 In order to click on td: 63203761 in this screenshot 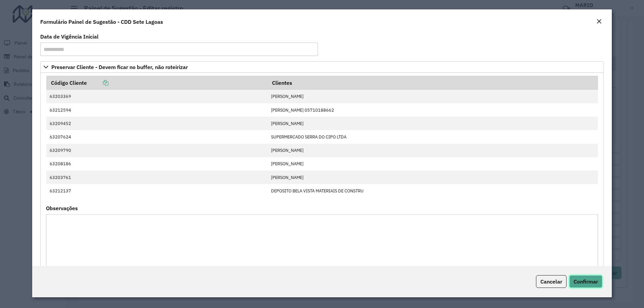, I will do `click(157, 177)`.